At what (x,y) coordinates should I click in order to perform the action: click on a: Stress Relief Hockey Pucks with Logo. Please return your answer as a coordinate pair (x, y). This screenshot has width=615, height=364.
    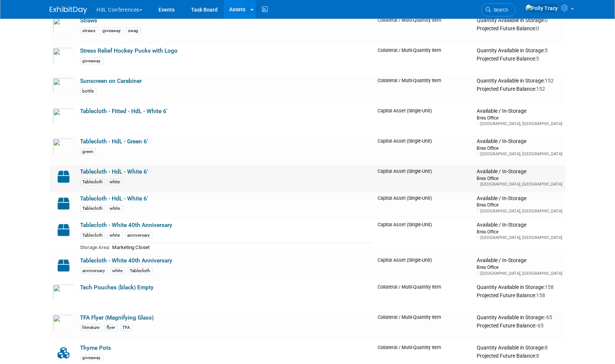
    Looking at the image, I should click on (129, 51).